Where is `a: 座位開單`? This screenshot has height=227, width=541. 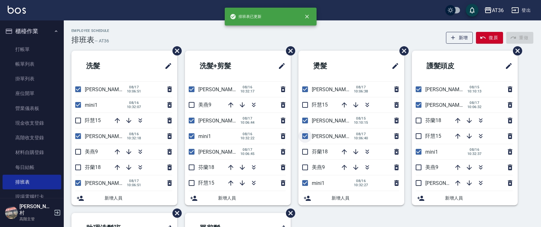 a: 座位開單 is located at coordinates (32, 93).